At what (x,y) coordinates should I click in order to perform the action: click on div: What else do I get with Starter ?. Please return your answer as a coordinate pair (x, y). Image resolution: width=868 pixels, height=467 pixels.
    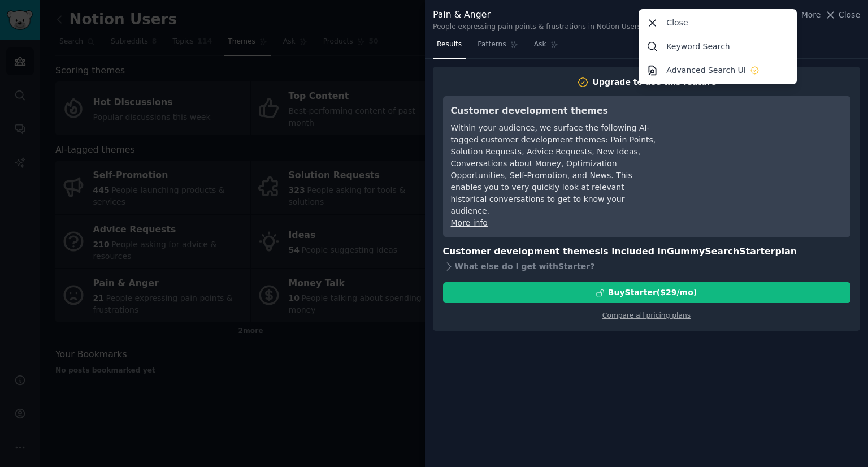
    Looking at the image, I should click on (646, 266).